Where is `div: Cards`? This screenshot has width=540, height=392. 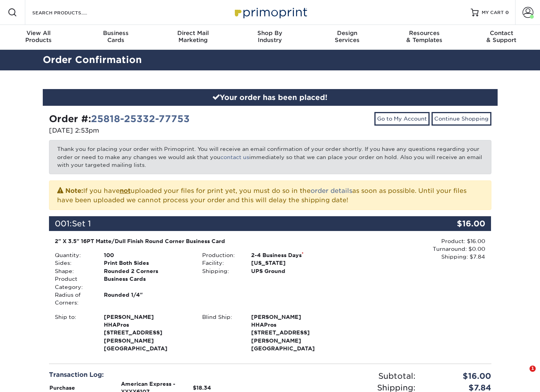 div: Cards is located at coordinates (116, 37).